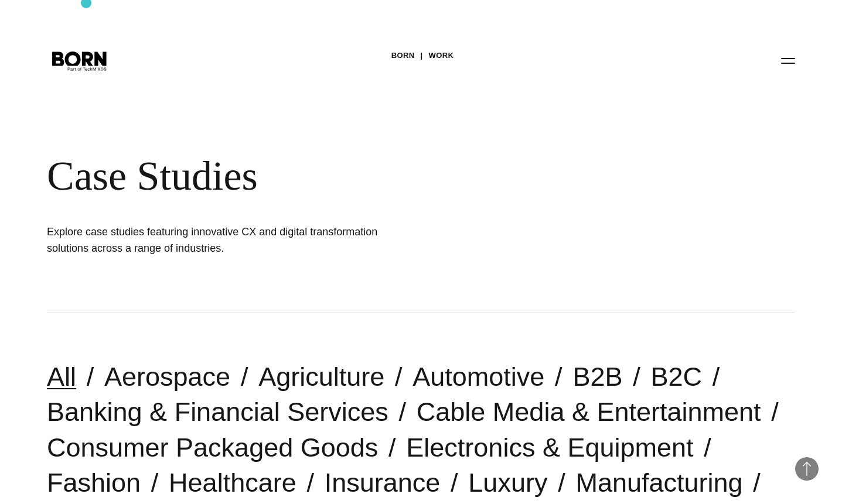  I want to click on a: Electronics & Equipment, so click(550, 447).